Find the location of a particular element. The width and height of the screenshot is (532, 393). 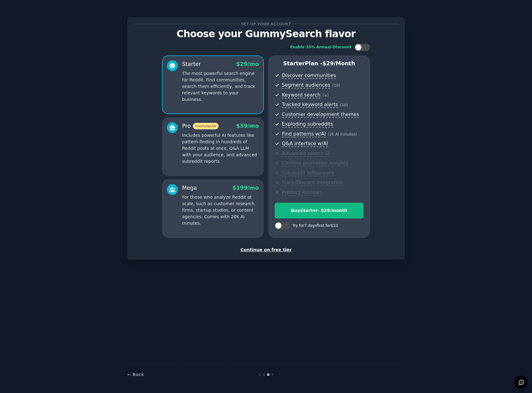

div: Continue on free tier is located at coordinates (266, 250).